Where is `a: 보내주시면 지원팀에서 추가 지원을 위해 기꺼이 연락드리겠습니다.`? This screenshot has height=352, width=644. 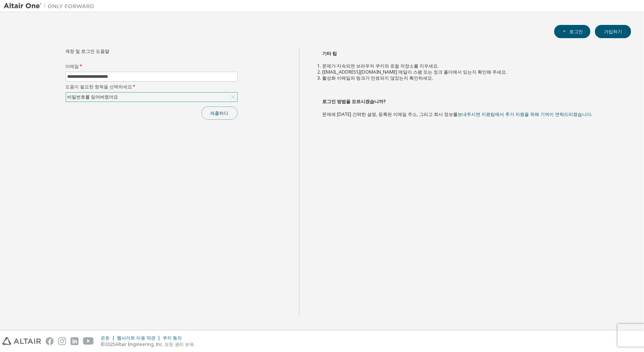 a: 보내주시면 지원팀에서 추가 지원을 위해 기꺼이 연락드리겠습니다. is located at coordinates (525, 114).